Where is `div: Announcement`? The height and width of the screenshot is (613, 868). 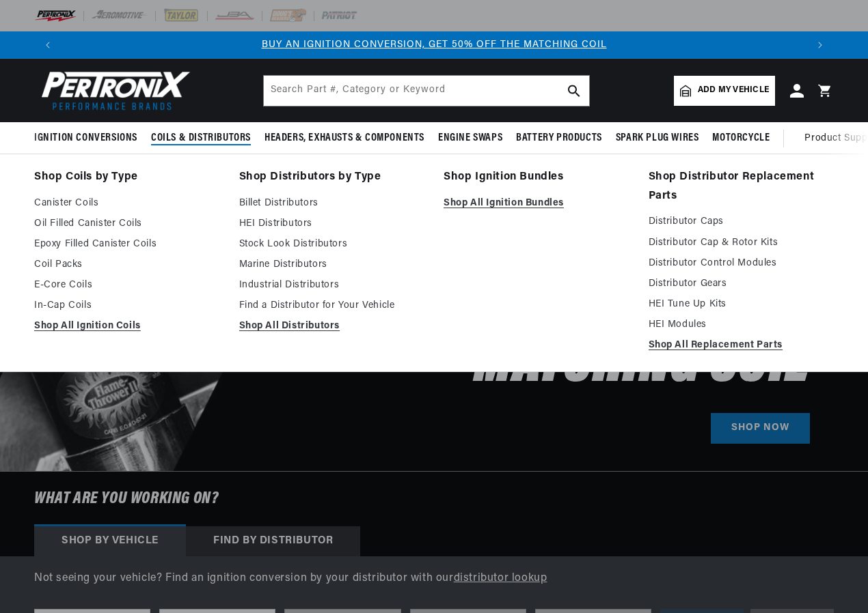
div: Announcement is located at coordinates (434, 45).